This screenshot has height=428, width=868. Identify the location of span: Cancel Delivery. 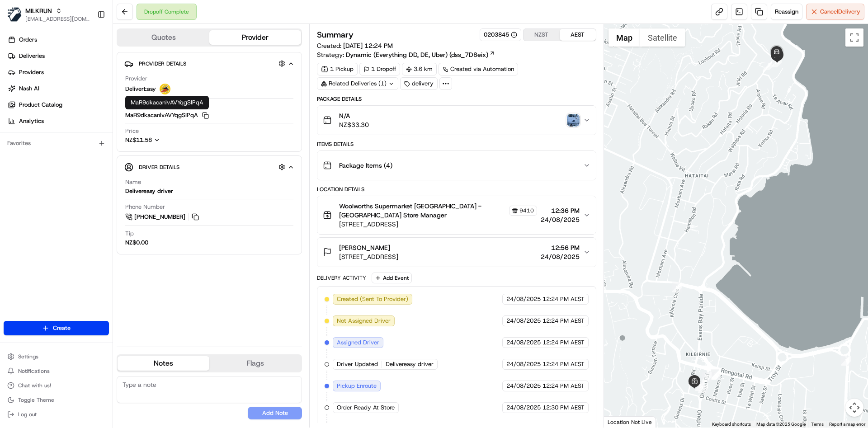
(840, 11).